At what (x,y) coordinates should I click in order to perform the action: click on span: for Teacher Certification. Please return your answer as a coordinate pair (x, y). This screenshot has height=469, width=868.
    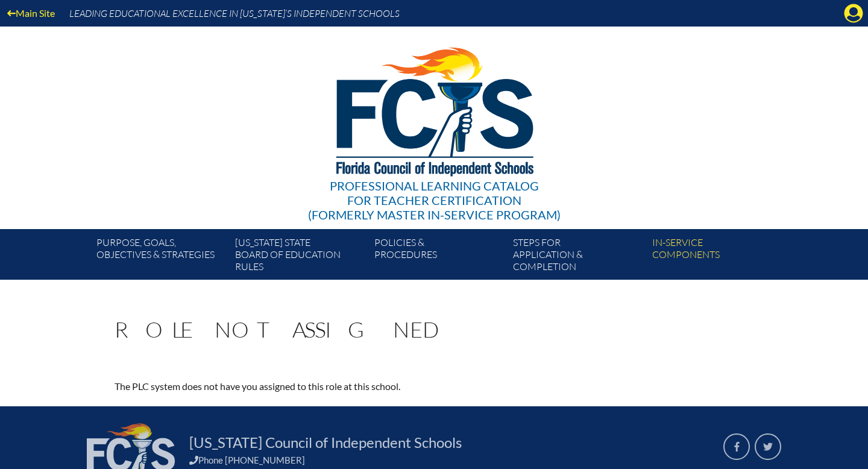
    Looking at the image, I should click on (434, 200).